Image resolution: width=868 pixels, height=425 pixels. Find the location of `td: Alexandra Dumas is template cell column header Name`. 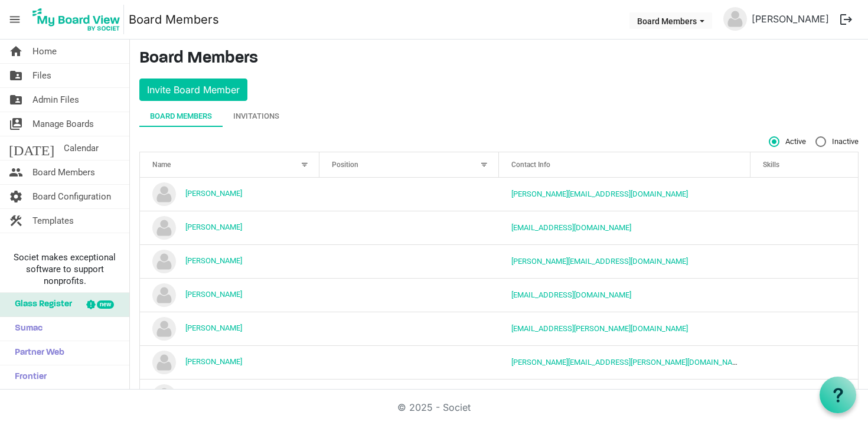

td: Alexandra Dumas is template cell column header Name is located at coordinates (230, 194).